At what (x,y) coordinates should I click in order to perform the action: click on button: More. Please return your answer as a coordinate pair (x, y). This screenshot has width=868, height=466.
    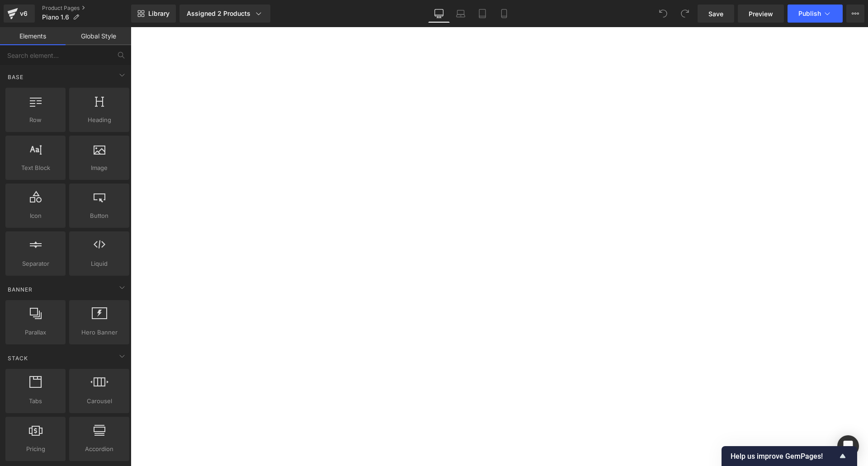
    Looking at the image, I should click on (855, 13).